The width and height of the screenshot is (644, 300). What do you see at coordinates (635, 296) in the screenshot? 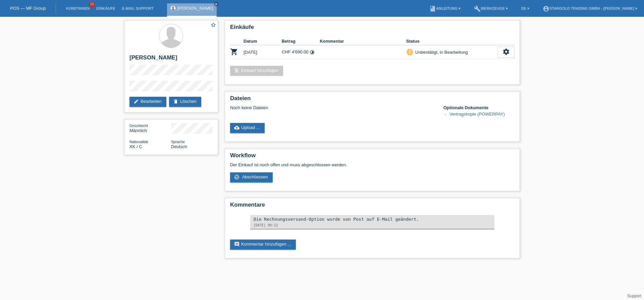
I see `a: Support` at bounding box center [635, 296].